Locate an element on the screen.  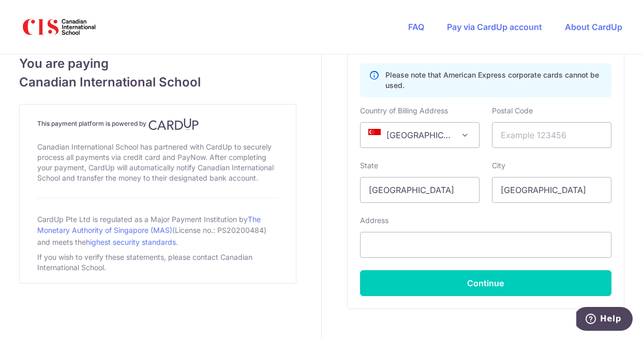
p: Please note that American Express corporate cards cannot be used. is located at coordinates (494, 80).